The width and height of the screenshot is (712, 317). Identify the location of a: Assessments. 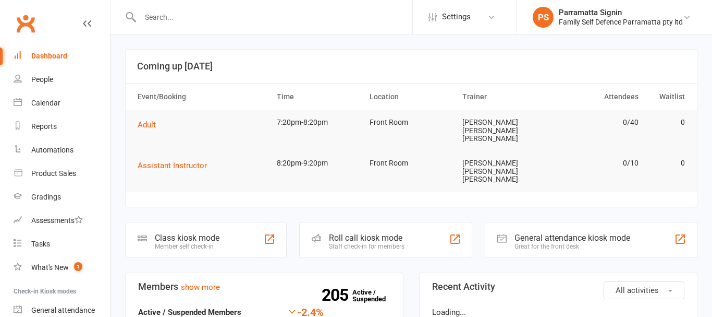
(62, 220).